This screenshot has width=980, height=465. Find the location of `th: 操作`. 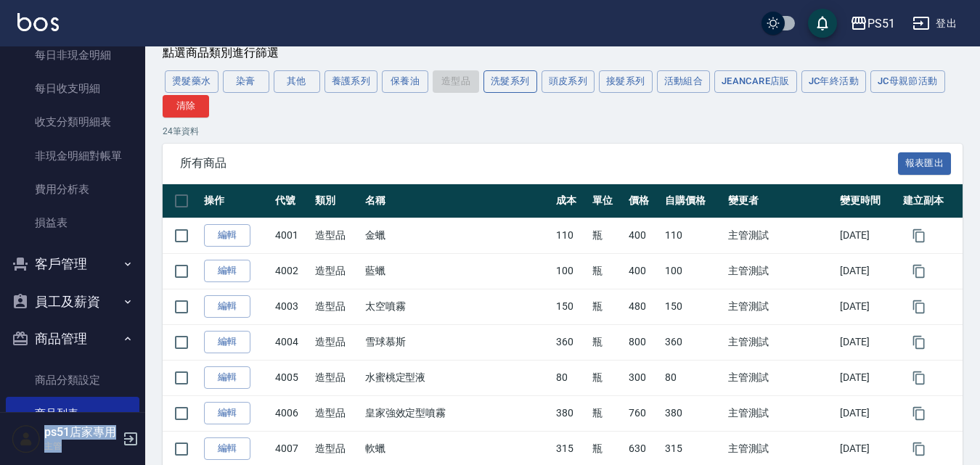

th: 操作 is located at coordinates (236, 201).